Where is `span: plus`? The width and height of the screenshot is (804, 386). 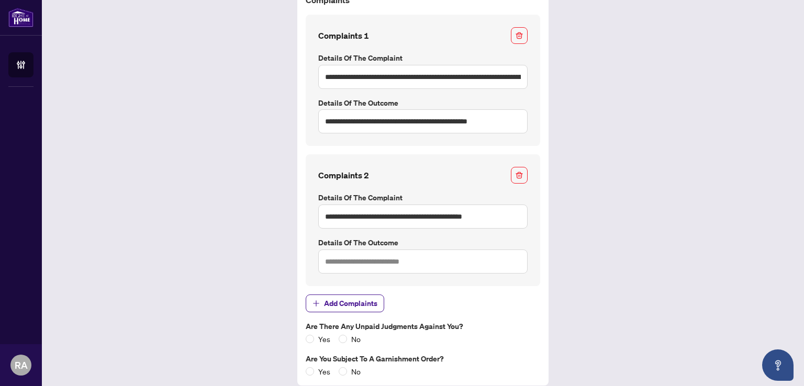 span: plus is located at coordinates (316, 304).